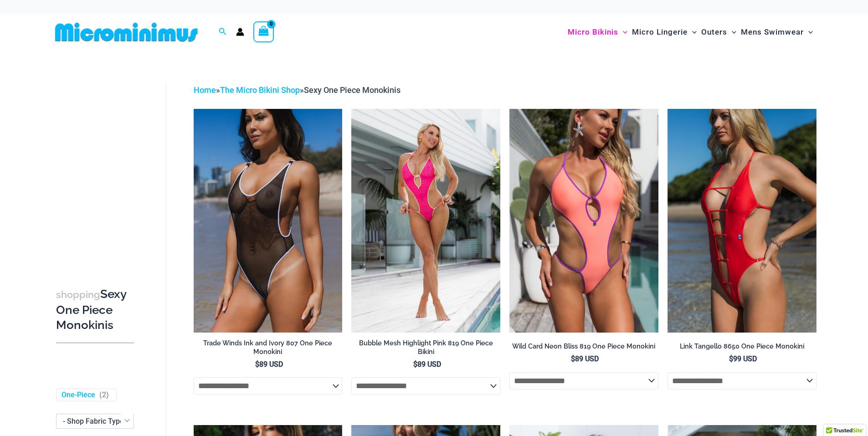 This screenshot has width=868, height=436. I want to click on img: MM SHOP LOGO FLAT, so click(126, 32).